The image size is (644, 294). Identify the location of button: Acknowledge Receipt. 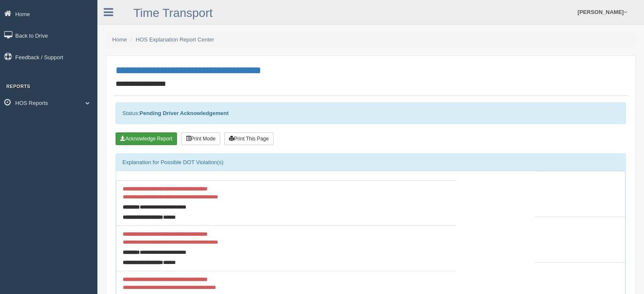
(146, 138).